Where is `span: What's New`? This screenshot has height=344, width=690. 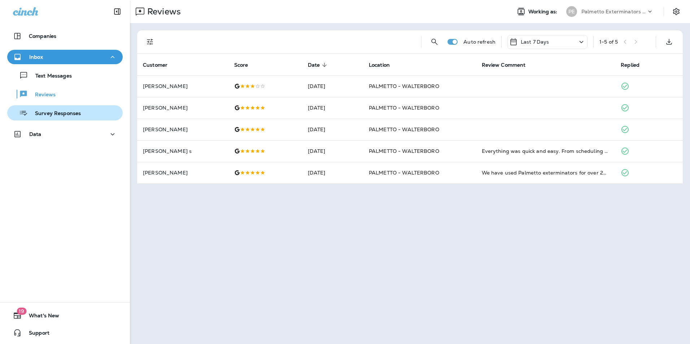
span: What's New is located at coordinates (40, 317).